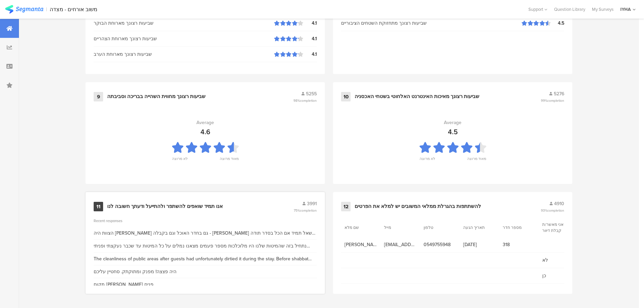 The image size is (644, 308). What do you see at coordinates (312, 204) in the screenshot?
I see `span: 3991` at bounding box center [312, 204].